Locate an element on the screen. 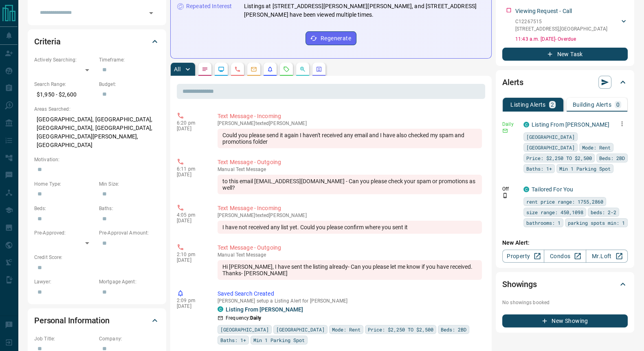  p: Beds: is located at coordinates (65, 208).